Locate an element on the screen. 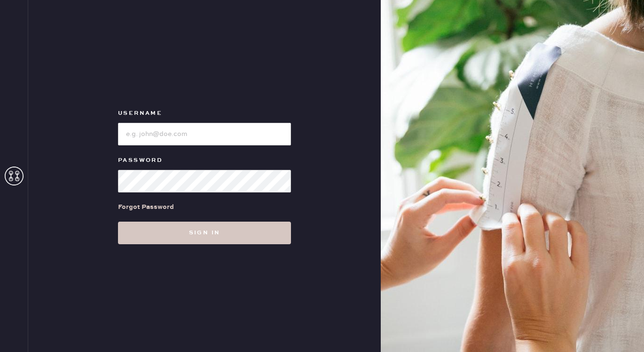  input: e.g. john@doe.com is located at coordinates (205, 134).